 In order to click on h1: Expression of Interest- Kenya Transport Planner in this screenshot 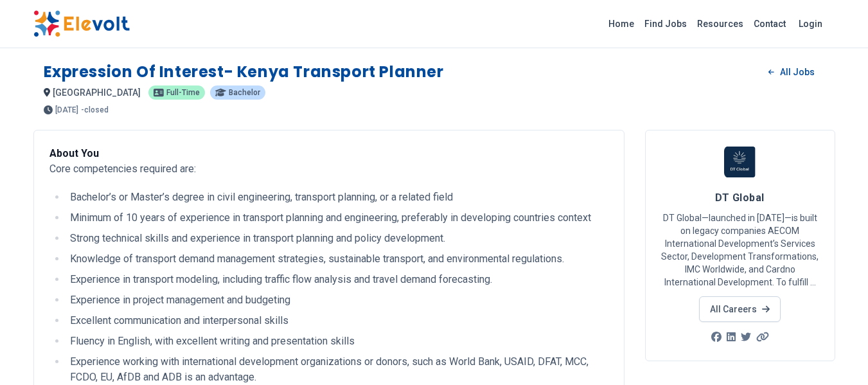, I will do `click(244, 72)`.